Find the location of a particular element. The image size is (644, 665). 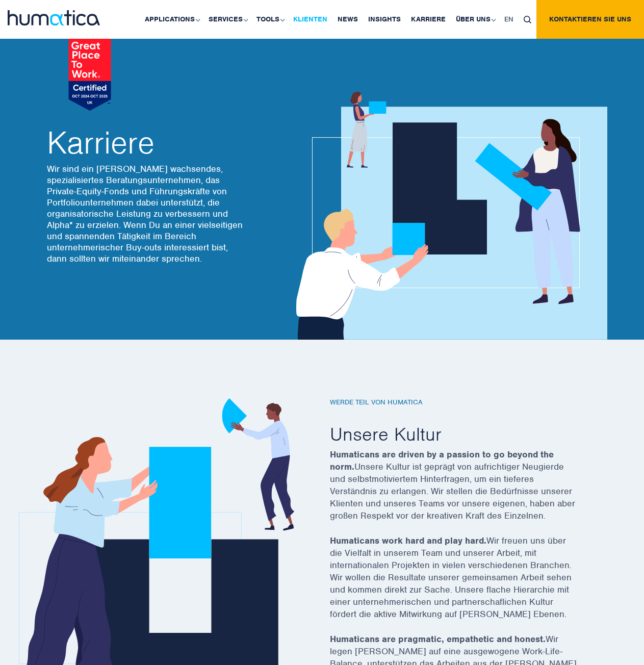

strong: Humaticans are pragmatic, empathetic and honest. is located at coordinates (437, 639).